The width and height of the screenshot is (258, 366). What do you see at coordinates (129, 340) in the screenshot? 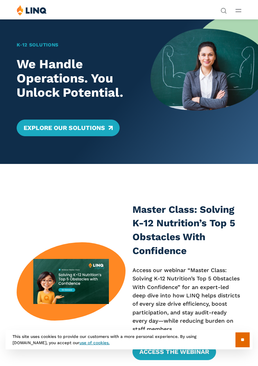
I see `div: This site uses cookies to provide our customers with a more personal experience. By using [DOMAIN...` at bounding box center [129, 340].